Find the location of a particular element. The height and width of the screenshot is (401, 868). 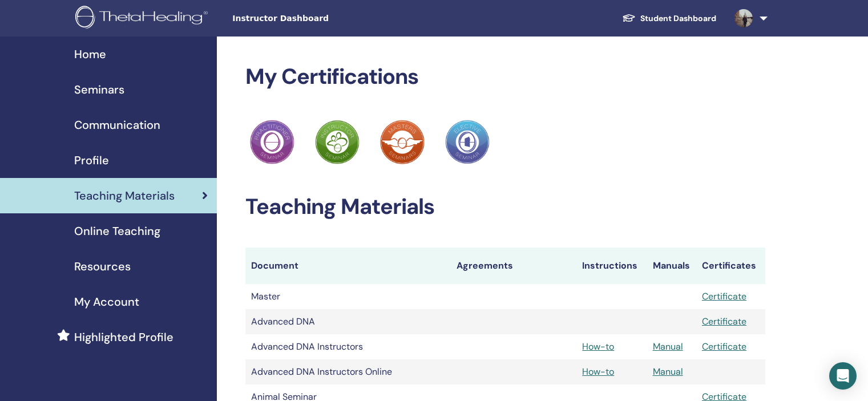

span: Online Teaching is located at coordinates (117, 231).